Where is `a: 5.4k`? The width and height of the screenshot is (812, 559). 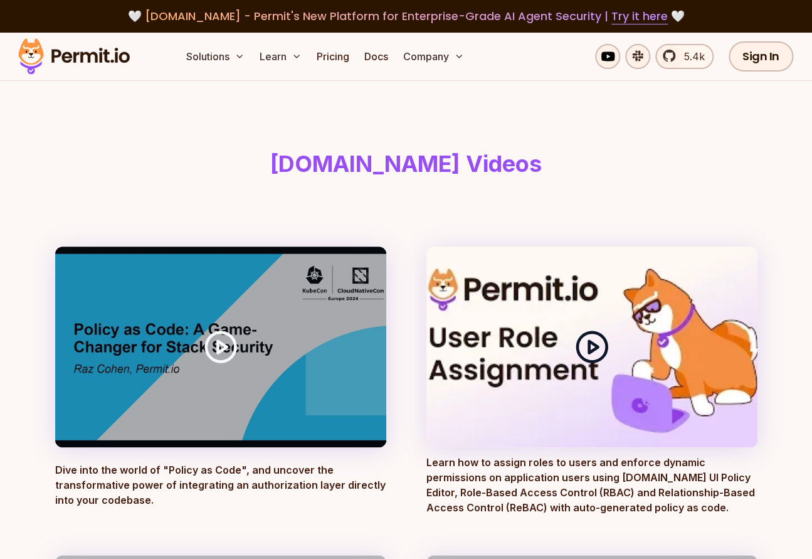 a: 5.4k is located at coordinates (684, 56).